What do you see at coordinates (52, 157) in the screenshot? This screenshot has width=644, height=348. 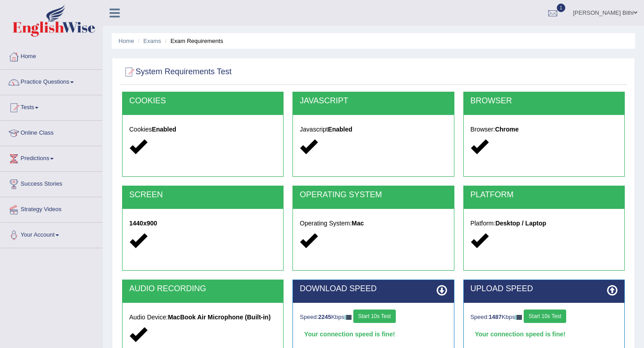 I see `a: Predictions` at bounding box center [52, 157].